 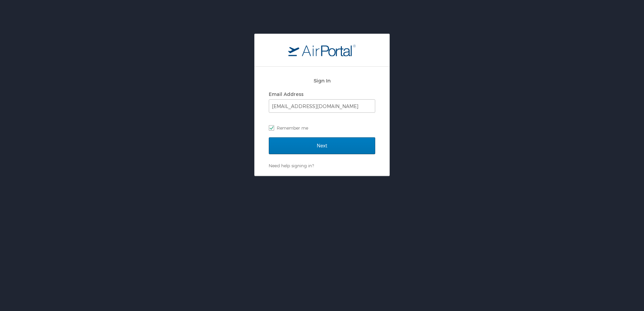 What do you see at coordinates (322, 50) in the screenshot?
I see `img: logo` at bounding box center [322, 50].